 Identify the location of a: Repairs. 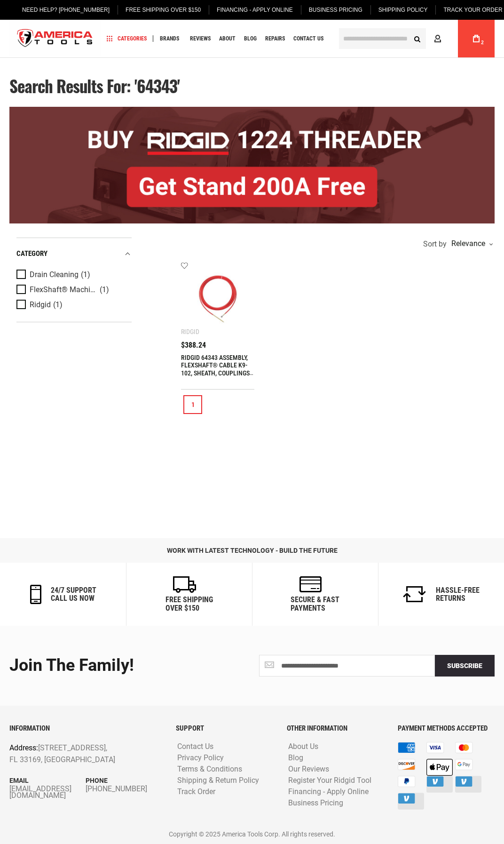
(275, 38).